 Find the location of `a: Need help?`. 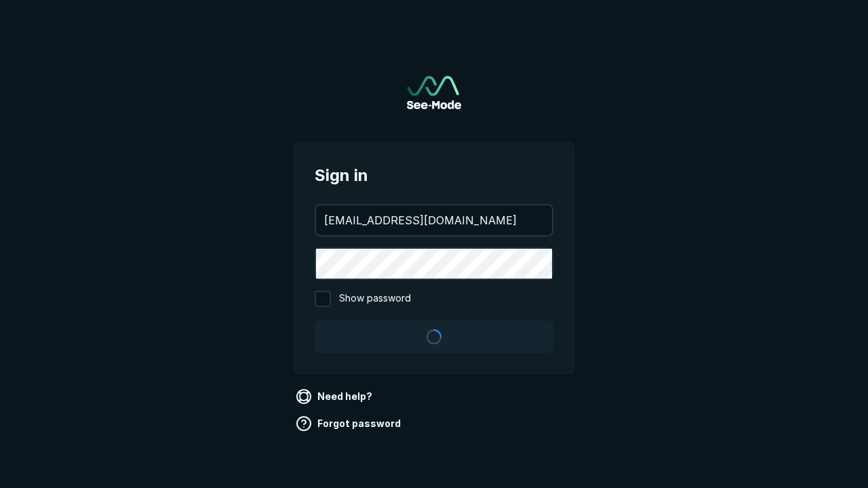

a: Need help? is located at coordinates (335, 397).